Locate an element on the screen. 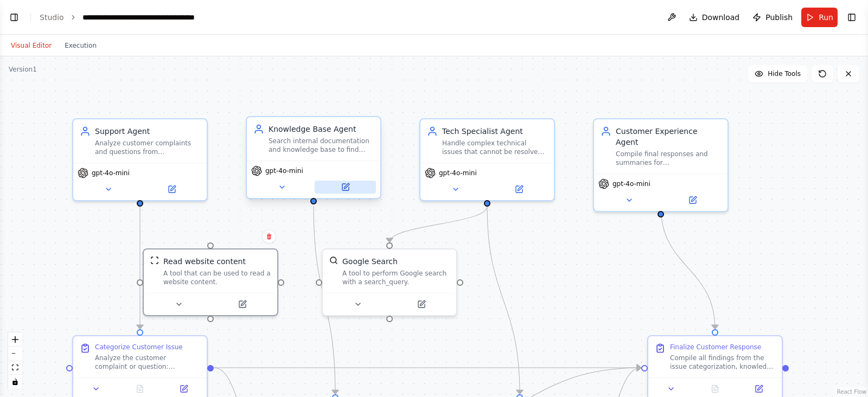 The height and width of the screenshot is (397, 868). div: React Flow controls is located at coordinates (15, 360).